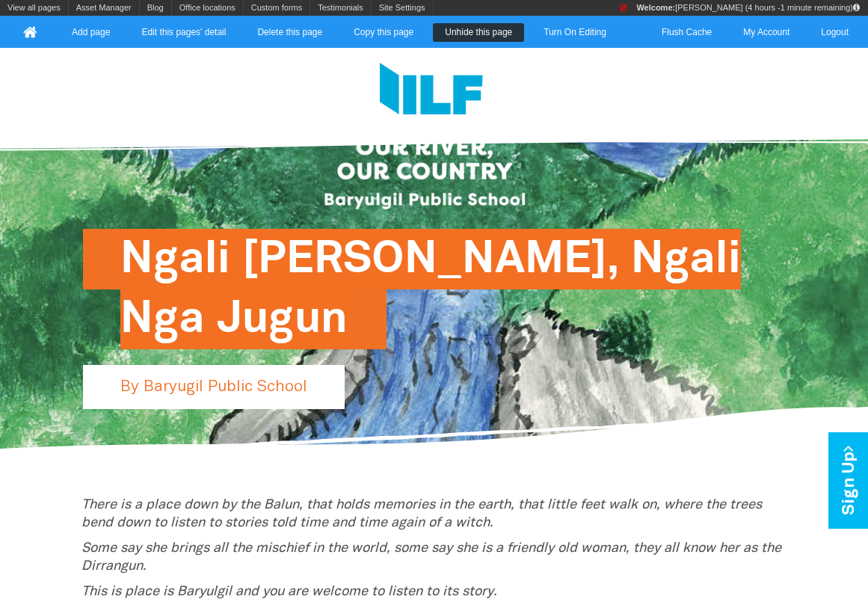  Describe the element at coordinates (90, 32) in the screenshot. I see `a: Add page` at that location.